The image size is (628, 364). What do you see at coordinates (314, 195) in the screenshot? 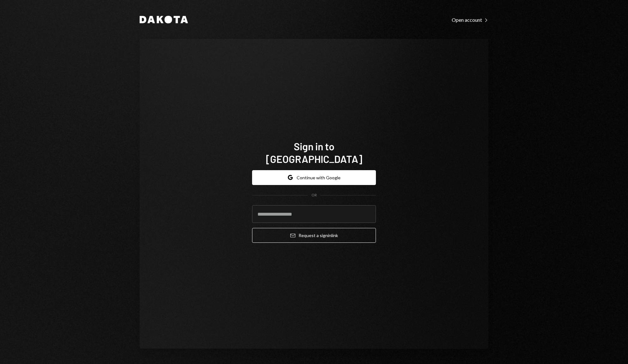
I see `div: OR` at bounding box center [314, 195].